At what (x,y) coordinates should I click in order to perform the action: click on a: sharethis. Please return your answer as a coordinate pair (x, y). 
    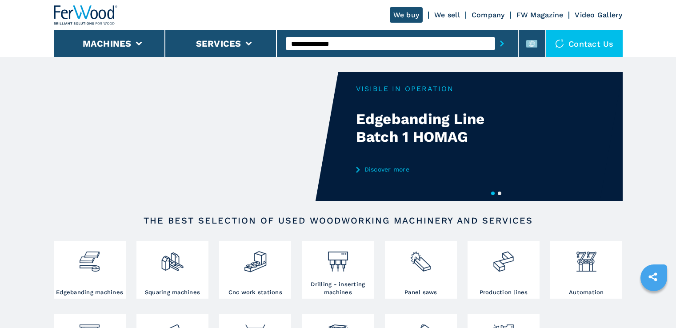
    Looking at the image, I should click on (652, 277).